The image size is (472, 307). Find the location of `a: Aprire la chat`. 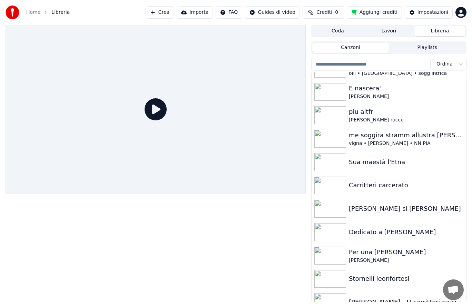

a: Aprire la chat is located at coordinates (454, 290).